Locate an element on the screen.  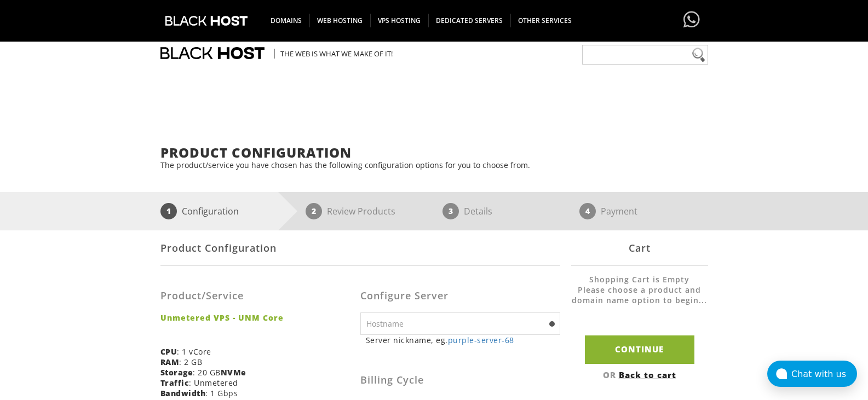
button: Chat with us is located at coordinates (812, 374).